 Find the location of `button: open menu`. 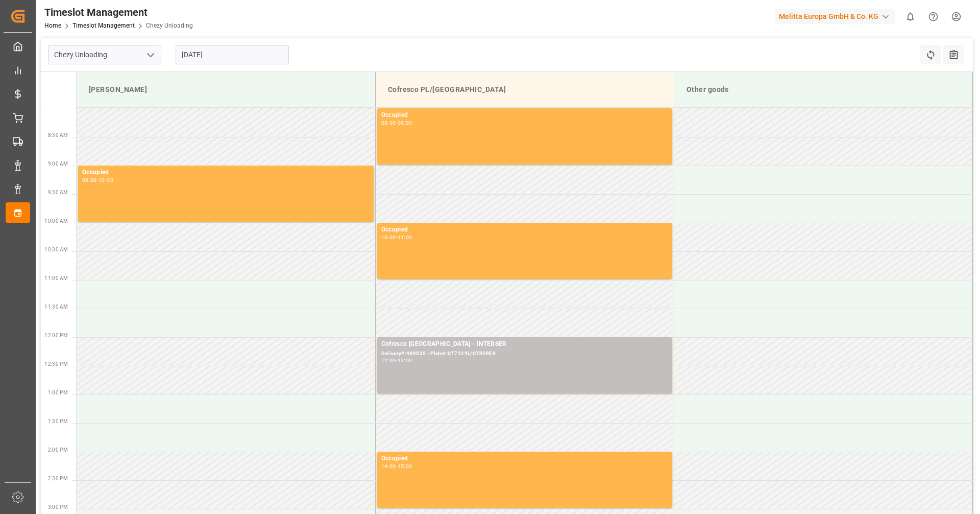

button: open menu is located at coordinates (150, 55).